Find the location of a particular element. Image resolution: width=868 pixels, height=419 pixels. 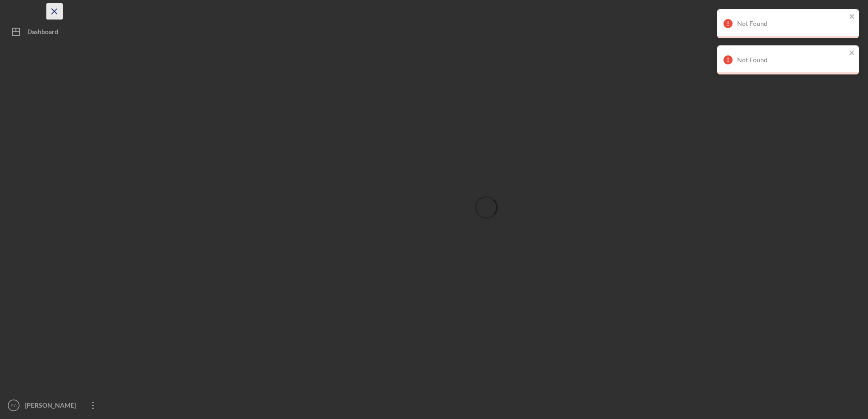

div: Dashboard is located at coordinates (43, 33).